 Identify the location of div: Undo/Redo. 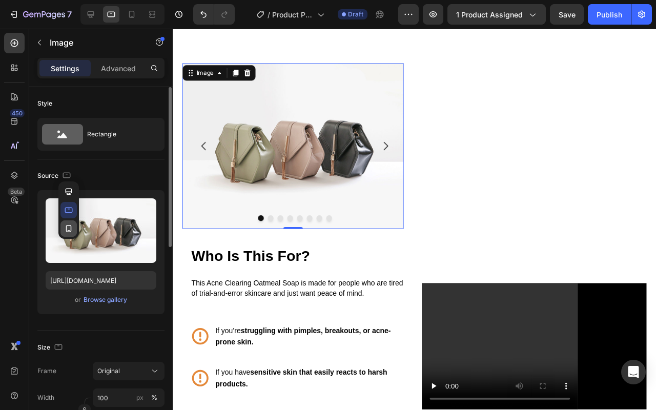
(214, 14).